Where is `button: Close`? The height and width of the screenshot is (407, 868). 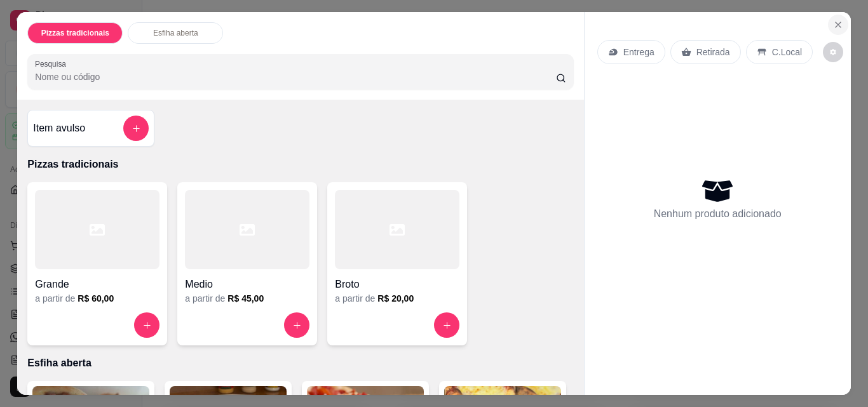
button: Close is located at coordinates (838, 25).